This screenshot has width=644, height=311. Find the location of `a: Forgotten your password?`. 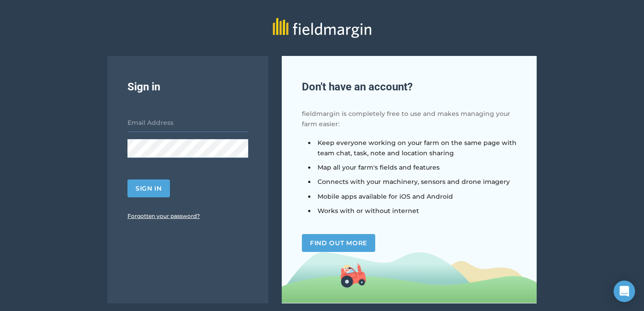

a: Forgotten your password? is located at coordinates (164, 216).